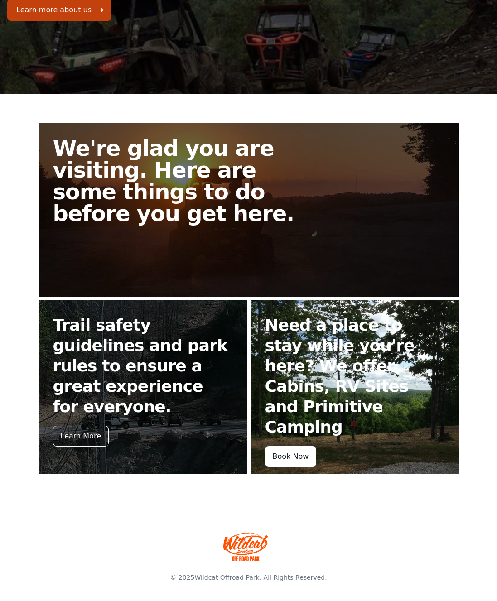 This screenshot has height=601, width=497. I want to click on h2: We're glad you are visiting. Here are some things to do before you get here., so click(183, 181).